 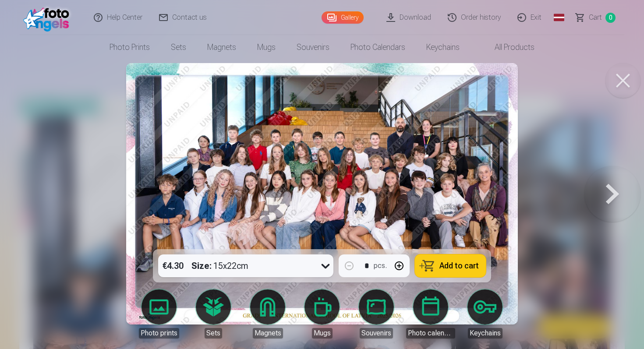 What do you see at coordinates (173, 266) in the screenshot?
I see `font: €4.30` at bounding box center [173, 266].